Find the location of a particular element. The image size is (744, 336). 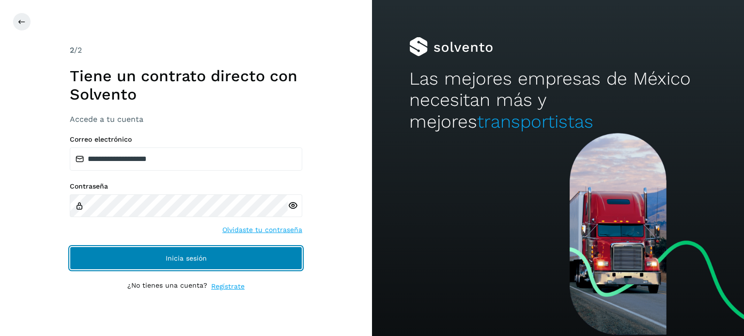

a: Olvidaste tu contraseña is located at coordinates (262, 230).